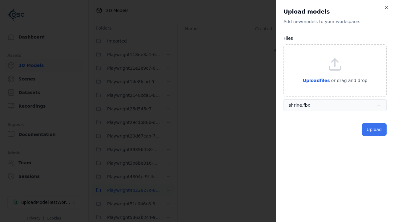 The height and width of the screenshot is (222, 394). What do you see at coordinates (300, 105) in the screenshot?
I see `div: shrine.fbx` at bounding box center [300, 105].